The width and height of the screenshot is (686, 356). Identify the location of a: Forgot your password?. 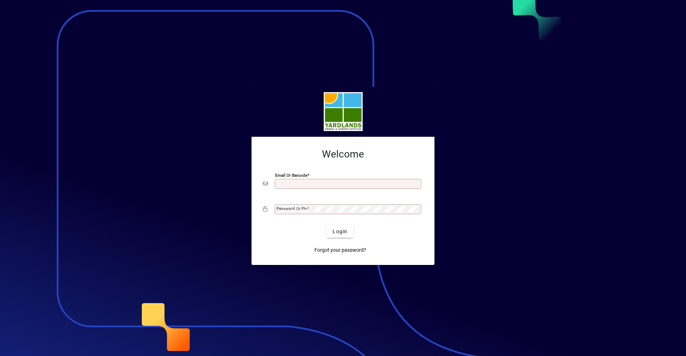
(340, 250).